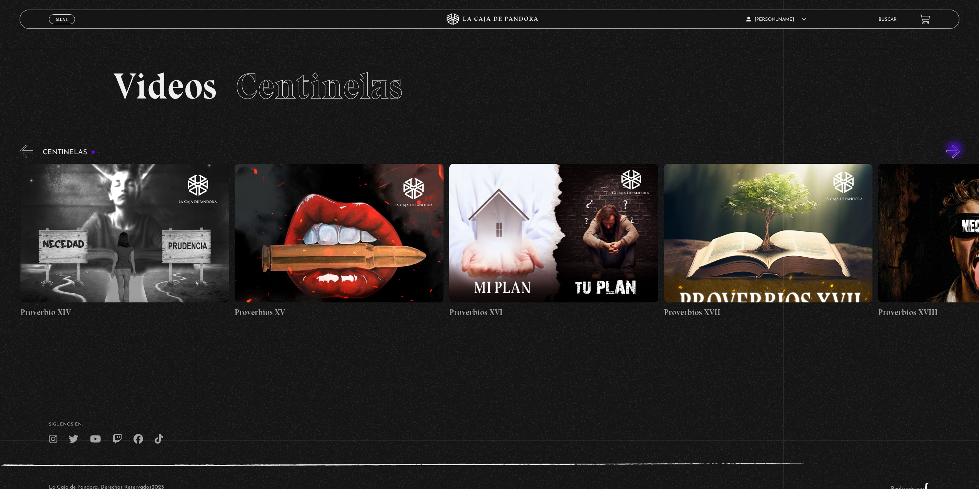 The image size is (979, 489). What do you see at coordinates (125, 312) in the screenshot?
I see `h4: Proverbio XIV` at bounding box center [125, 312].